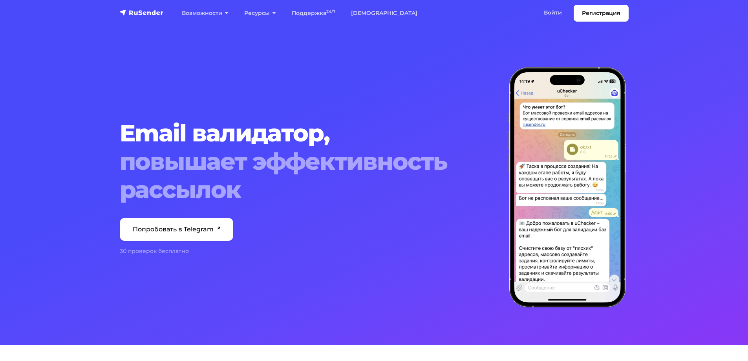  What do you see at coordinates (568, 187) in the screenshot?
I see `img: hero-right-validator-min.png` at bounding box center [568, 187].